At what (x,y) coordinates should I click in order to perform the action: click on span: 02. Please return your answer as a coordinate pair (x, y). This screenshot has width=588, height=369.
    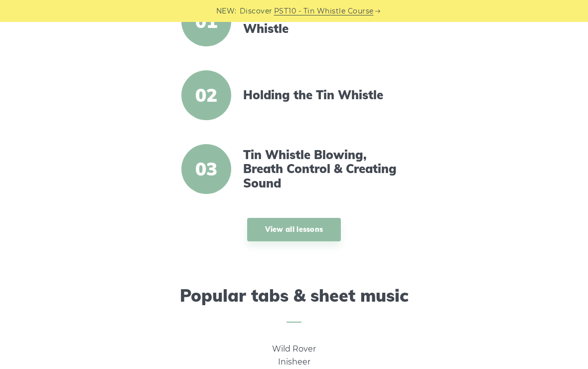
    Looking at the image, I should click on (207, 95).